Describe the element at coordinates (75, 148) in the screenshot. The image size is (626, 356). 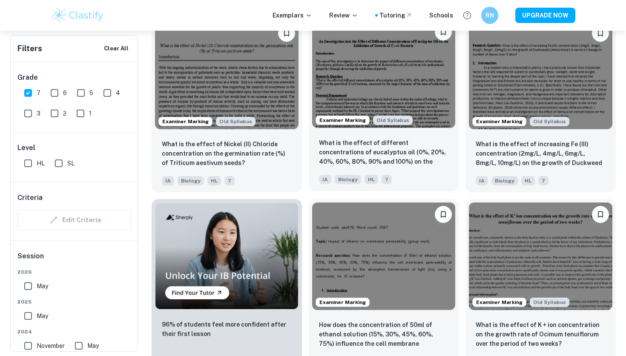
I see `h6: Level` at that location.